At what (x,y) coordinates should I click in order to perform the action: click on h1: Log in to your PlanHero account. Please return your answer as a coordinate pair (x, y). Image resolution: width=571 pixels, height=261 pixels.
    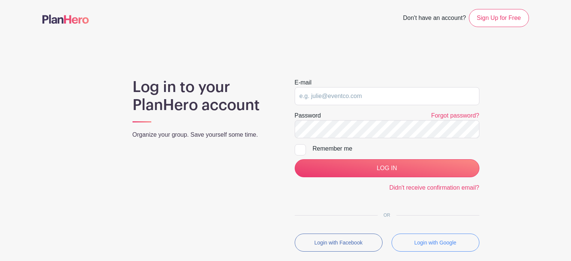
    Looking at the image, I should click on (205, 96).